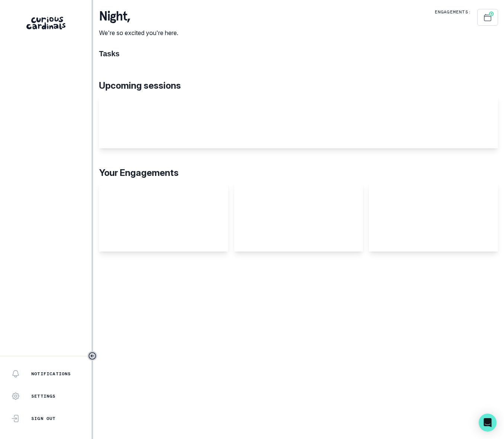 The image size is (504, 439). I want to click on p: Settings, so click(43, 397).